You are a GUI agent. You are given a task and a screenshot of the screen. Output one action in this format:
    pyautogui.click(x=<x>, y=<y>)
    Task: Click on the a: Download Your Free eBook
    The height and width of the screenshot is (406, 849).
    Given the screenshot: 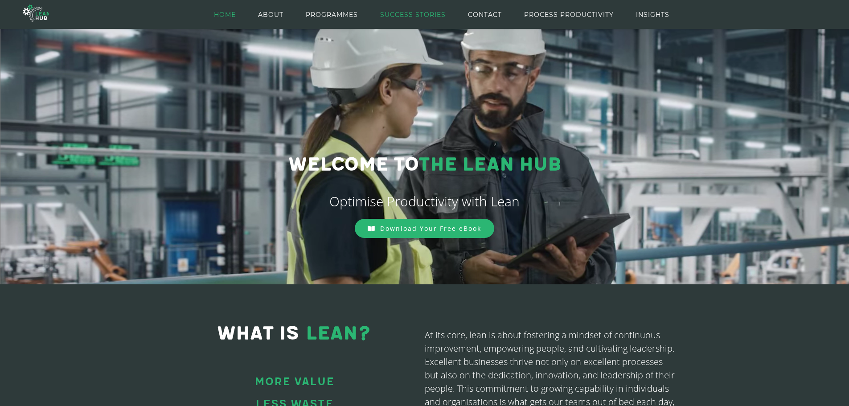 What is the action you would take?
    pyautogui.click(x=424, y=228)
    